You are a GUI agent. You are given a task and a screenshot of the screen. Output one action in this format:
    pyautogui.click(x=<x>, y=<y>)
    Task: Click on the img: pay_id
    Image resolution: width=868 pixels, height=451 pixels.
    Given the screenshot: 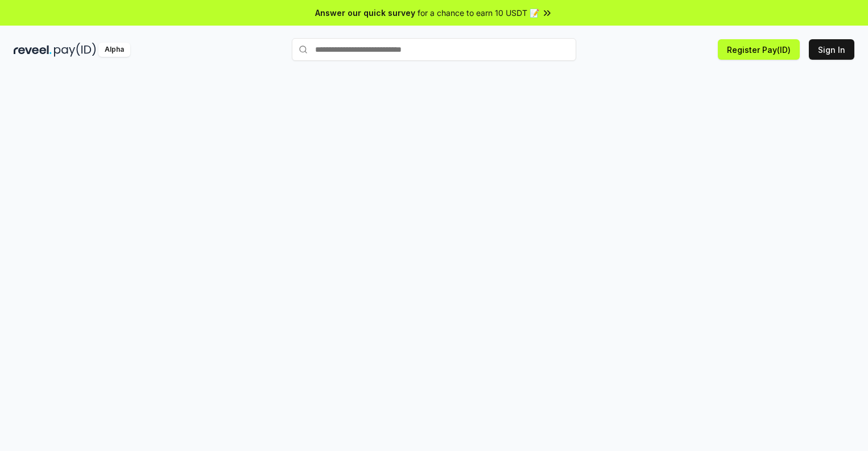 What is the action you would take?
    pyautogui.click(x=75, y=50)
    